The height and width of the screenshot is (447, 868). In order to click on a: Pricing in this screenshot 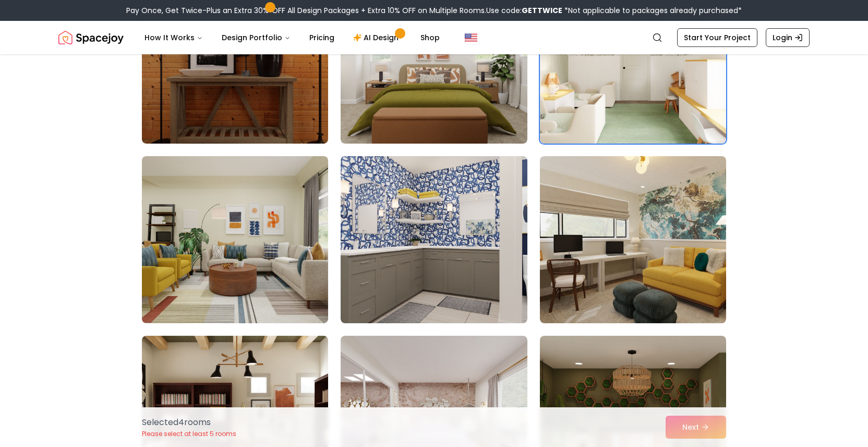, I will do `click(322, 38)`.